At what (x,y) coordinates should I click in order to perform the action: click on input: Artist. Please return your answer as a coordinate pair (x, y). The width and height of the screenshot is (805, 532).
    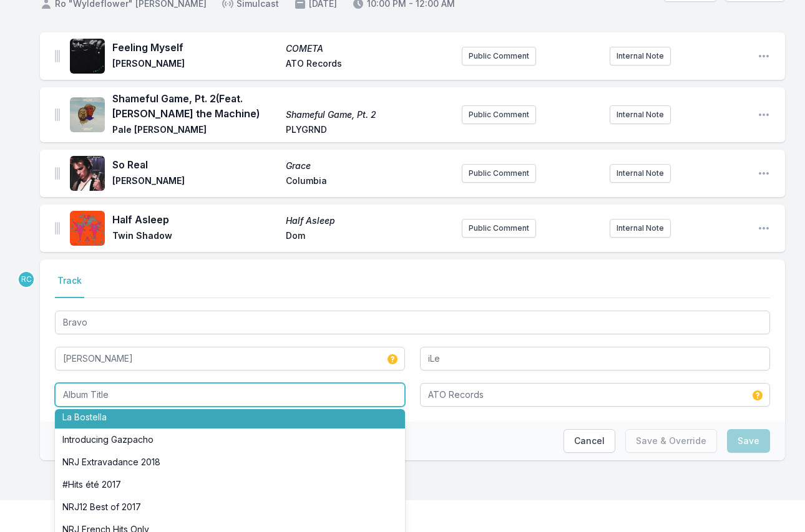
    Looking at the image, I should click on (229, 359).